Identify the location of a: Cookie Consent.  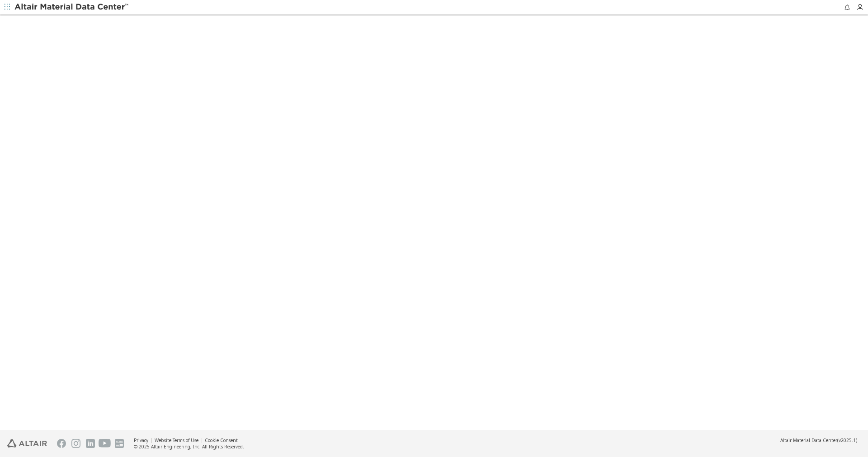
(221, 440).